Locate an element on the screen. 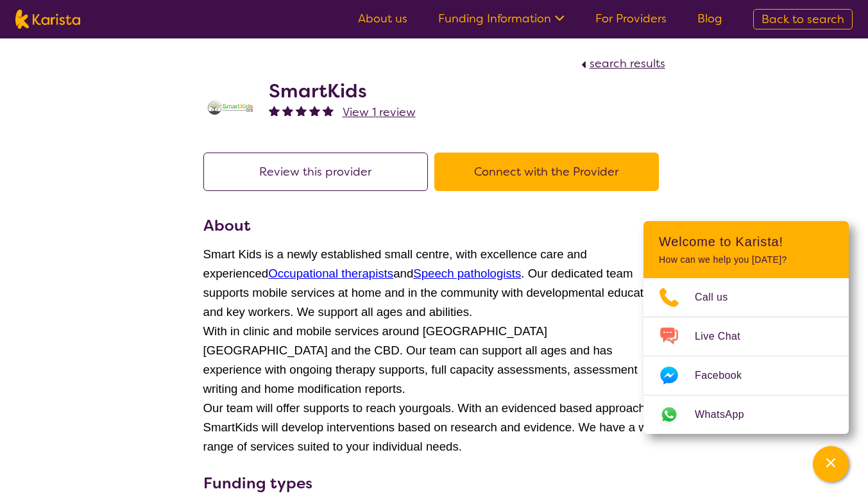  a: For Providers is located at coordinates (631, 19).